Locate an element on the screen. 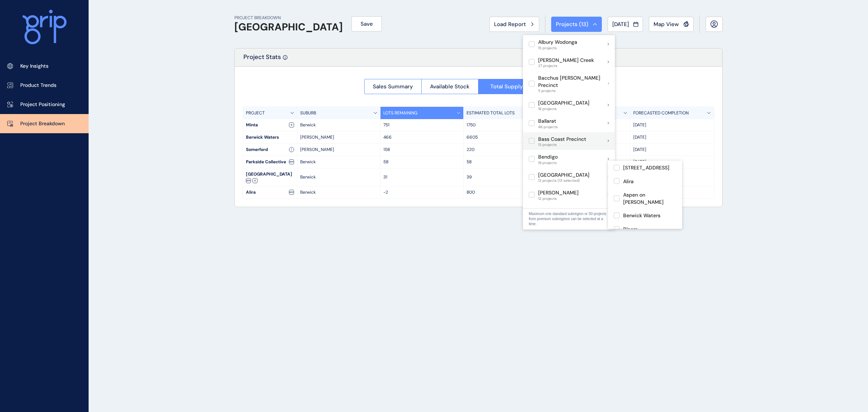 The height and width of the screenshot is (412, 868). p: Product Trends is located at coordinates (38, 85).